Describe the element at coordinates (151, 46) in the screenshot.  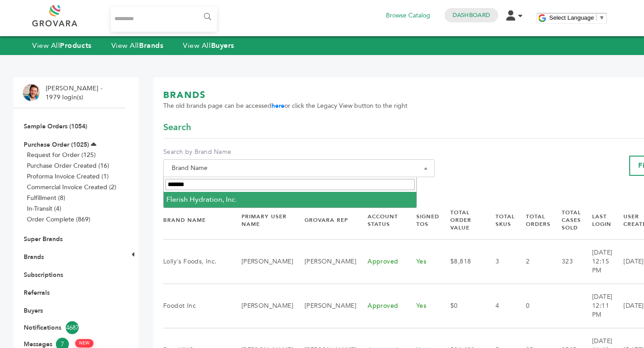
I see `strong: Brands` at that location.